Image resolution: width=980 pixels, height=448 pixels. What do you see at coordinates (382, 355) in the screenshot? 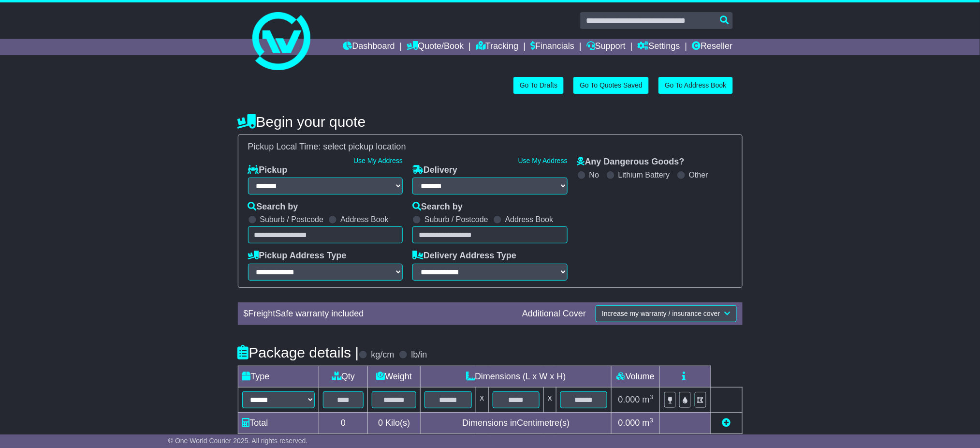
I see `label: kg/cm` at bounding box center [382, 355].